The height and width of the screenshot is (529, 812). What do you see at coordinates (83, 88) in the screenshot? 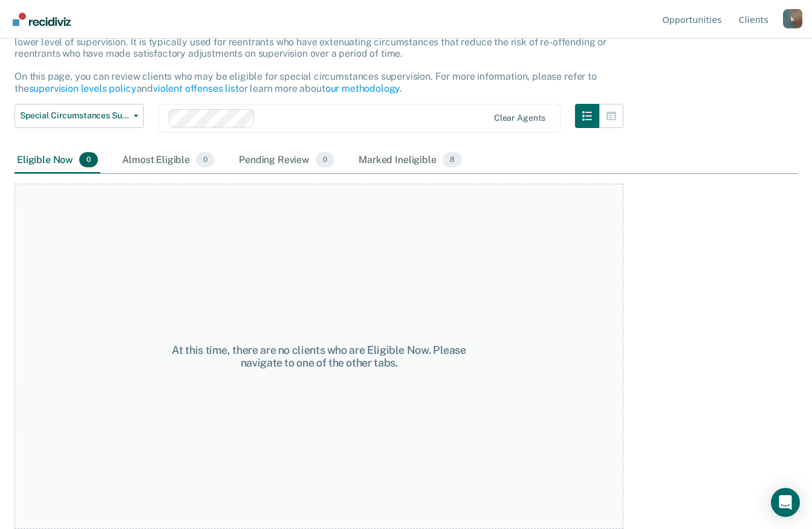
I see `a: supervision levels policy` at bounding box center [83, 88].